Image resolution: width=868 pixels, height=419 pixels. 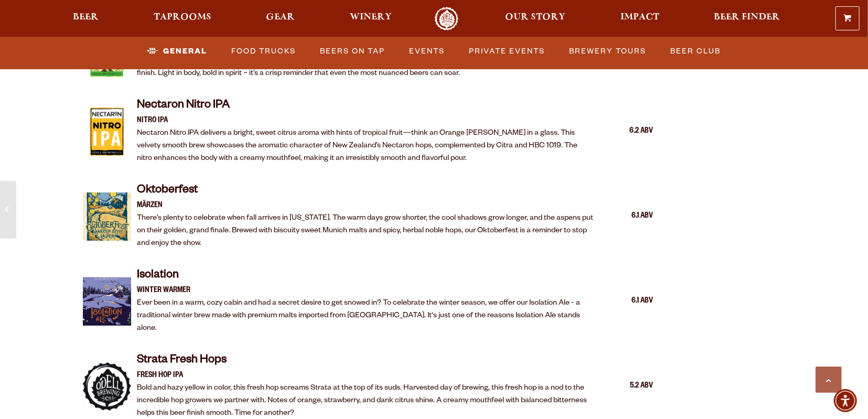 I want to click on a: Impact, so click(x=640, y=18).